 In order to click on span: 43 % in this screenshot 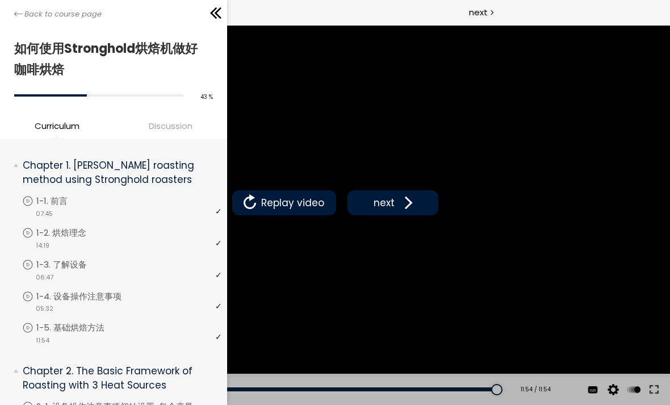, I will do `click(207, 97)`.